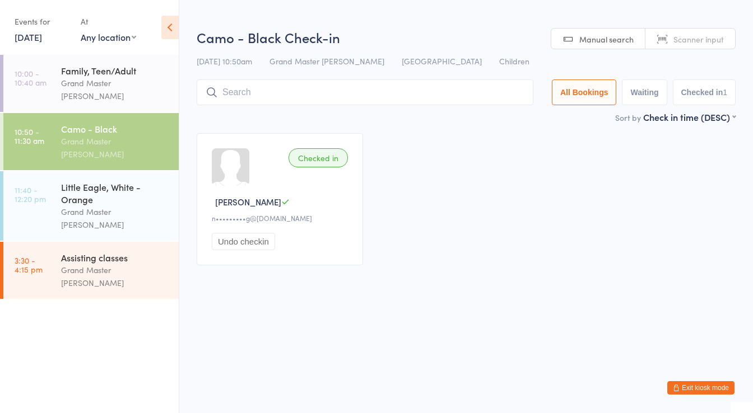  What do you see at coordinates (115, 258) in the screenshot?
I see `div: Assisting classes` at bounding box center [115, 258].